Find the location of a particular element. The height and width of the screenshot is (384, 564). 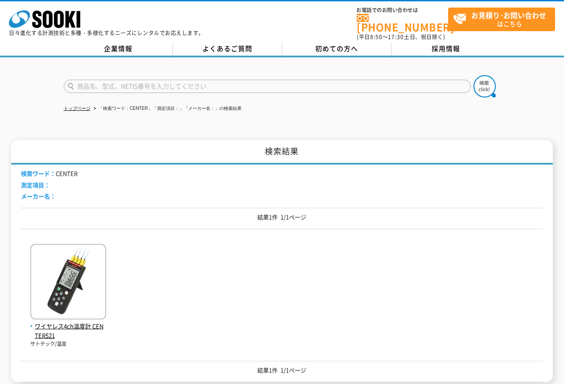

p: 日々進化する計測技術と多種・多様化するニーズにレンタルでお応えします。 is located at coordinates (106, 33).